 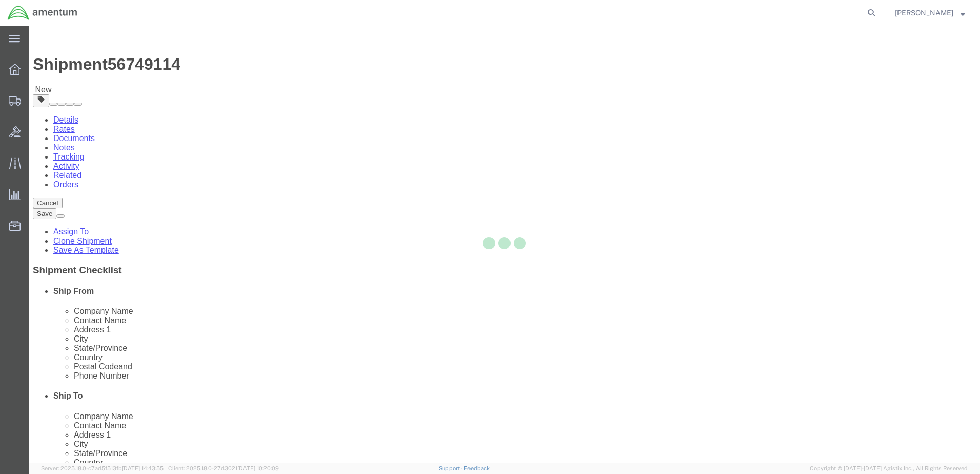 I want to click on a: Feedback, so click(x=477, y=468).